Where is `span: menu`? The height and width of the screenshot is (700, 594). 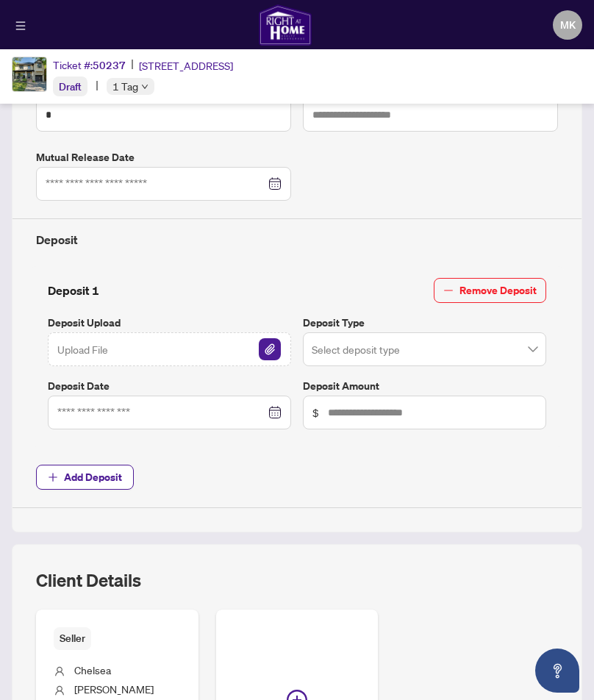 span: menu is located at coordinates (20, 25).